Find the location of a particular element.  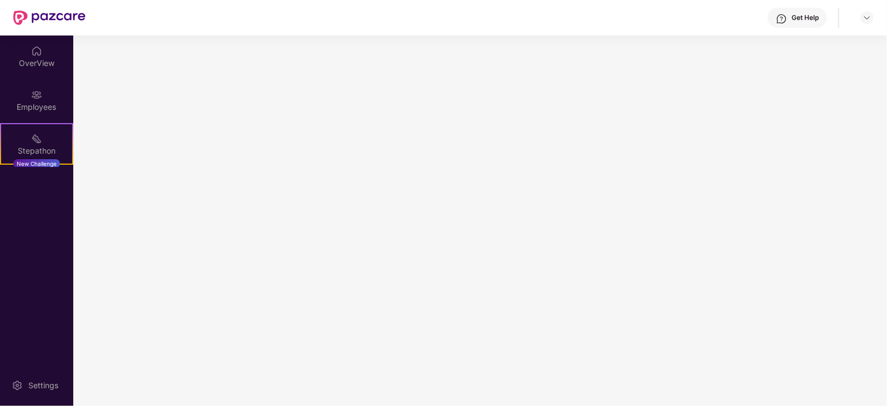

div: Stepathon is located at coordinates (37, 151).